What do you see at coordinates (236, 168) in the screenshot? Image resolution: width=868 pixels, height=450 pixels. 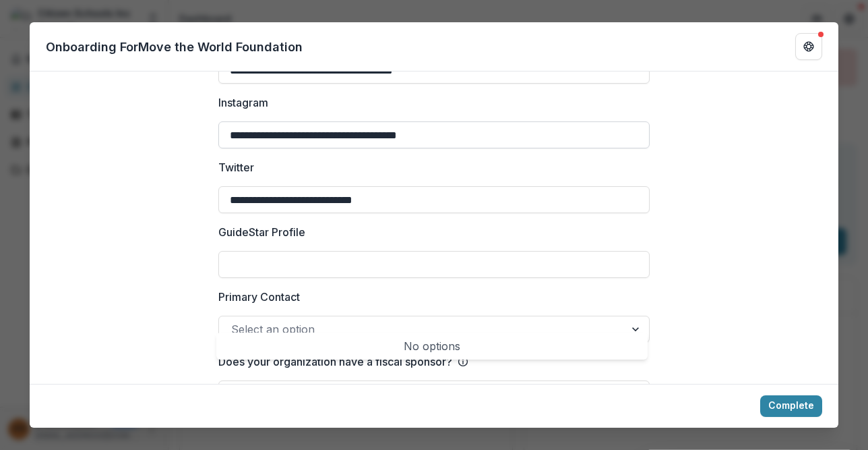 I see `p: Twitter` at bounding box center [236, 168].